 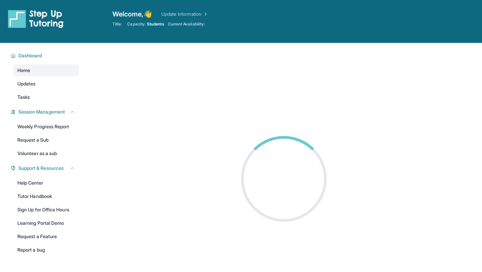 I want to click on span: Tasks, so click(x=23, y=97).